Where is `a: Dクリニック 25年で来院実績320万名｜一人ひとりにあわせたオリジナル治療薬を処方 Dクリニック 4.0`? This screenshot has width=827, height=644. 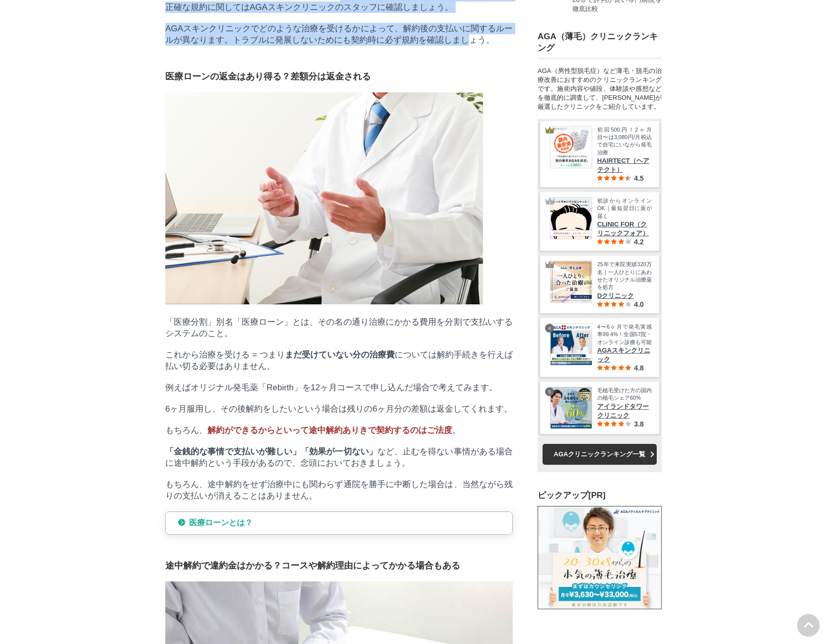 a: Dクリニック 25年で来院実績320万名｜一人ひとりにあわせたオリジナル治療薬を処方 Dクリニック 4.0 is located at coordinates (601, 284).